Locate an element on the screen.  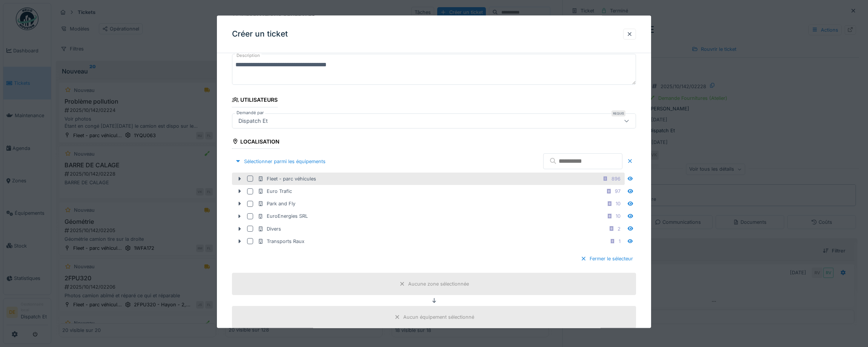
div: 97 is located at coordinates (617, 191).